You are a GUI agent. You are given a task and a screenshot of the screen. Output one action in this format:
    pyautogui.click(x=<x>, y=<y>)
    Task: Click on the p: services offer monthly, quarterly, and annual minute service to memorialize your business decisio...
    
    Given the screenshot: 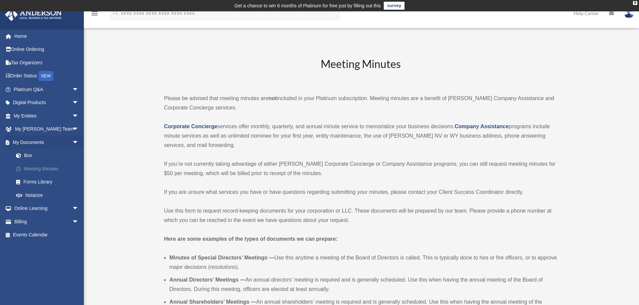 What is the action you would take?
    pyautogui.click(x=360, y=136)
    